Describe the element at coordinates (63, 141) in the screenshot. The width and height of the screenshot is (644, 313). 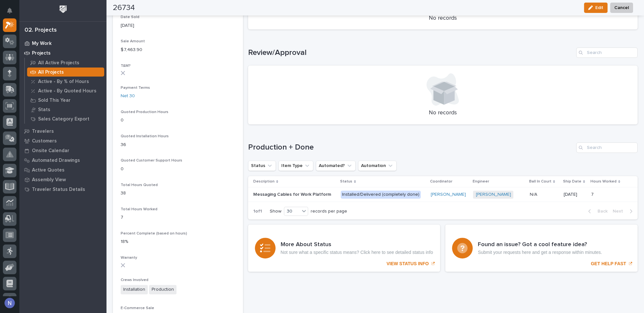
I see `a: Customers` at that location.